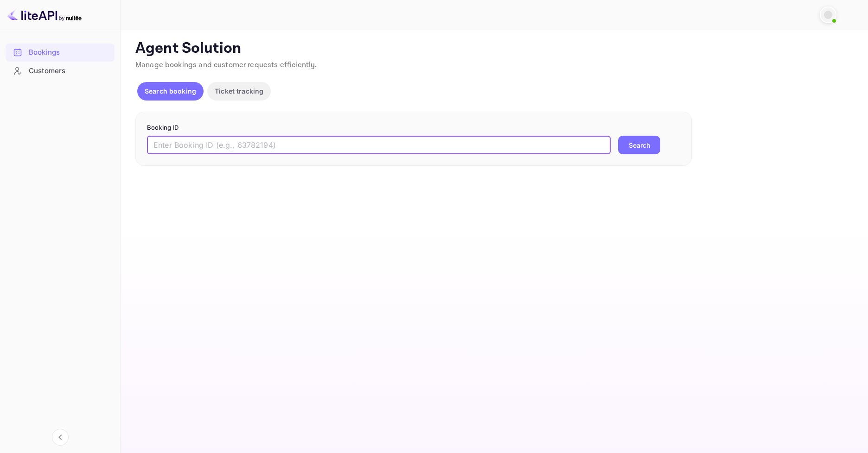  I want to click on button: Collapse navigation, so click(60, 438).